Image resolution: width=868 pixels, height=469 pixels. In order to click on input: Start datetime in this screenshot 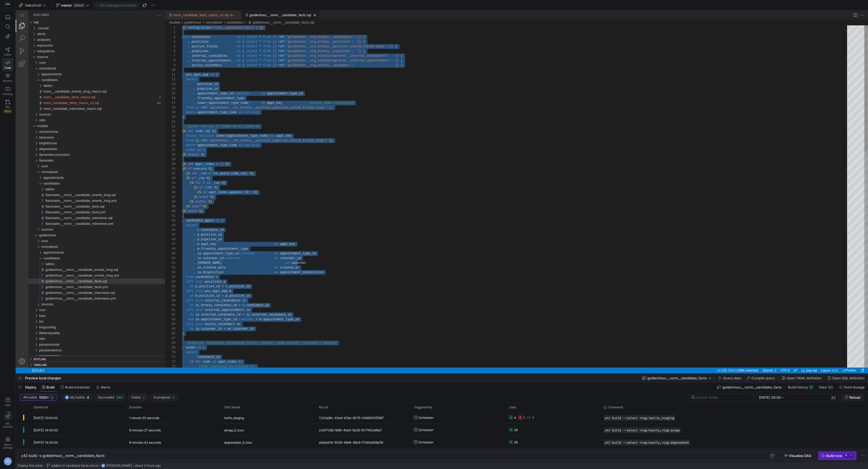, I will do `click(770, 398)`.